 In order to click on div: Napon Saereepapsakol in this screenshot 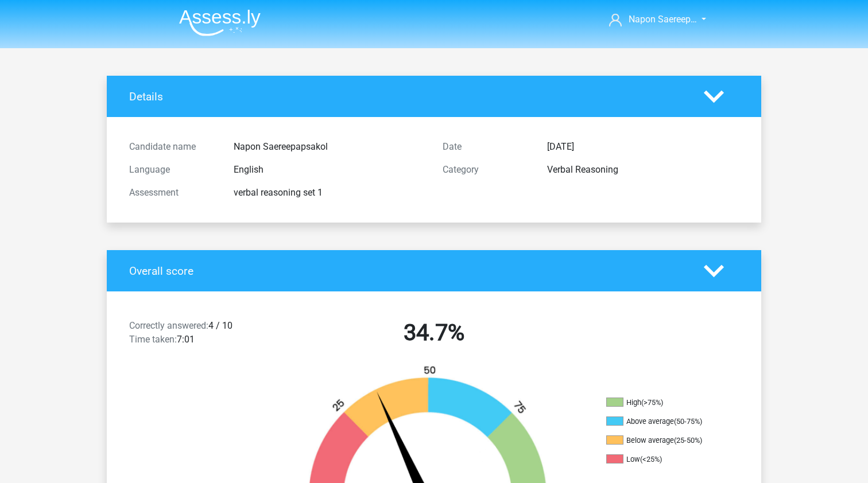, I will do `click(329, 147)`.